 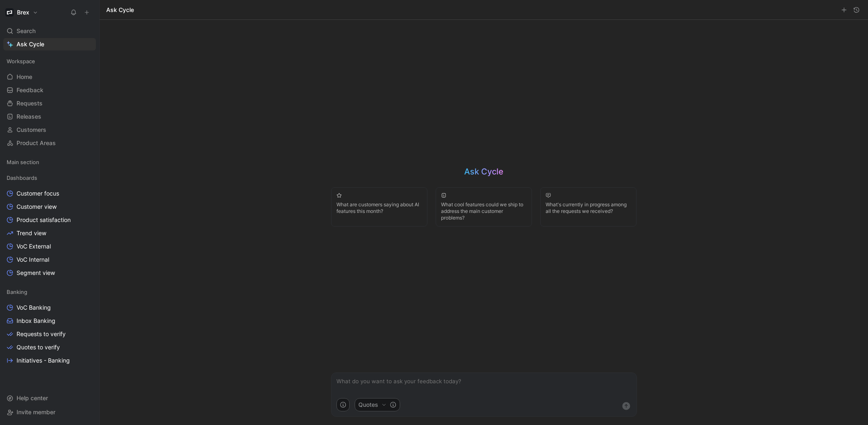 I want to click on span: Product Areas, so click(x=36, y=143).